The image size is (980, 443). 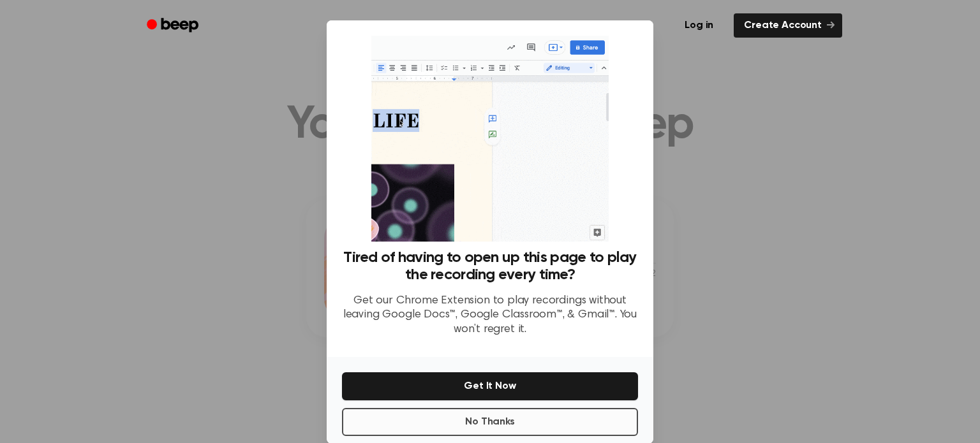 I want to click on a: Create Account, so click(x=788, y=25).